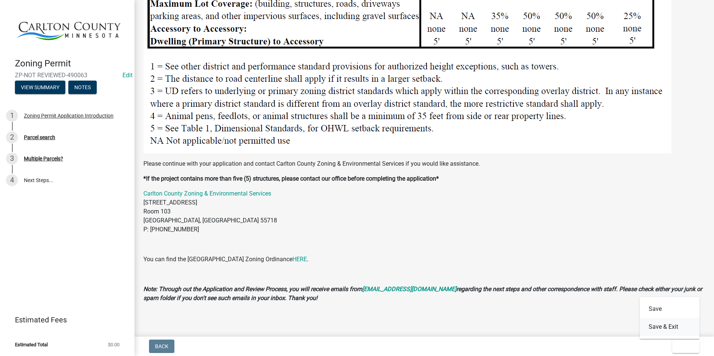  Describe the element at coordinates (423, 294) in the screenshot. I see `strong: regarding the next steps and other correspondence with staff. Please check either your junk or sp...` at that location.